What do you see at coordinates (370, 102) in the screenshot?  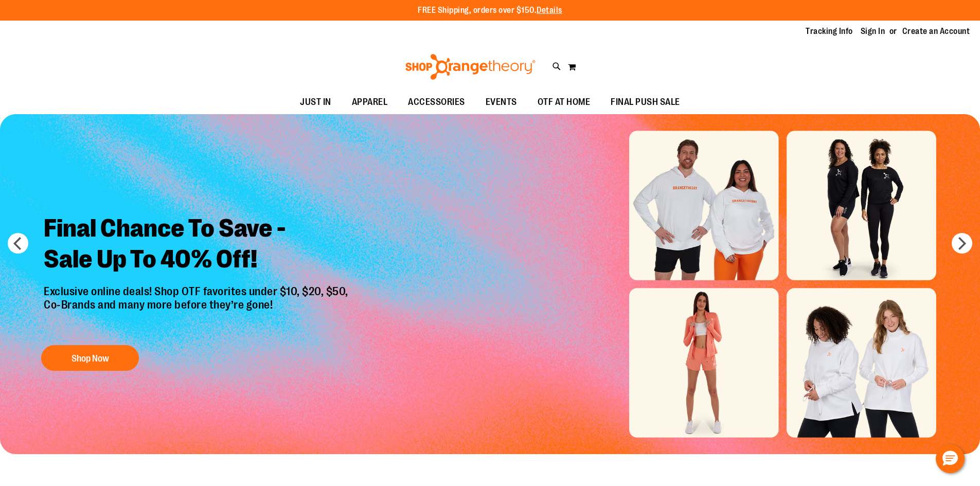 I see `span: APPAREL` at bounding box center [370, 102].